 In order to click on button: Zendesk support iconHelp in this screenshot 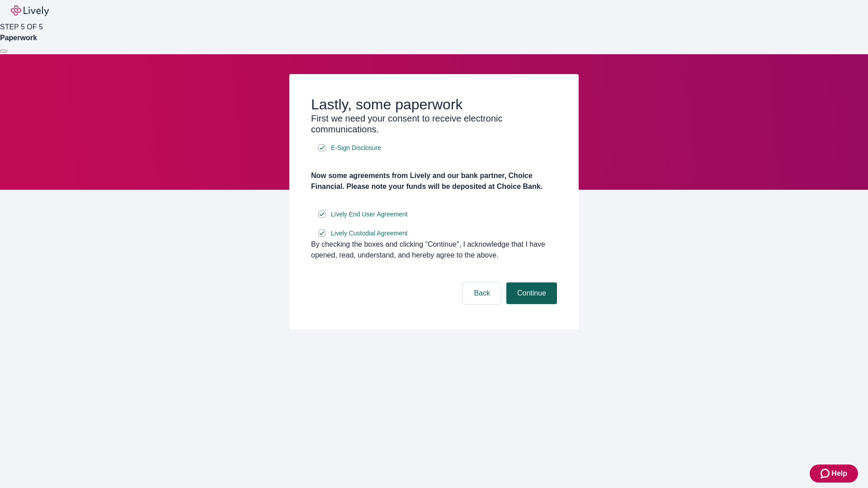, I will do `click(834, 474)`.